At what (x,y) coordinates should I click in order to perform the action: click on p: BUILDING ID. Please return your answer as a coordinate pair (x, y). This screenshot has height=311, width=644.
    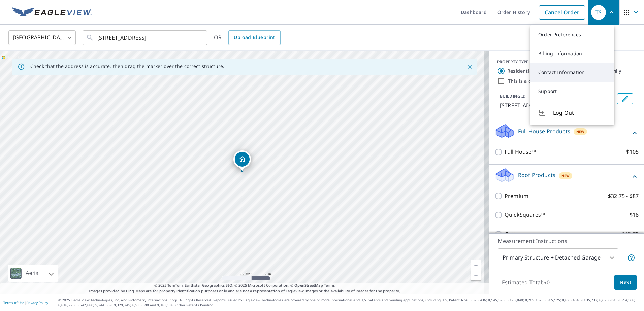
    Looking at the image, I should click on (513, 96).